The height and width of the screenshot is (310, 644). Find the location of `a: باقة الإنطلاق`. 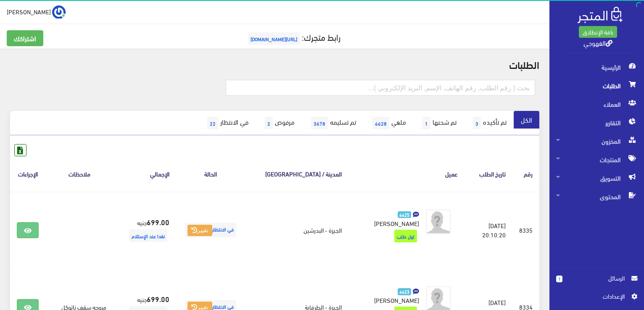

a: باقة الإنطلاق is located at coordinates (598, 32).